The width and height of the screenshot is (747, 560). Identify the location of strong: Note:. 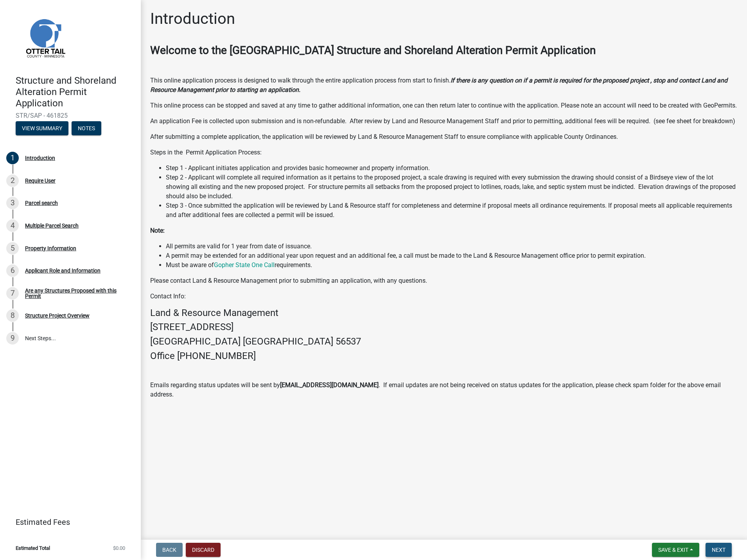
(157, 230).